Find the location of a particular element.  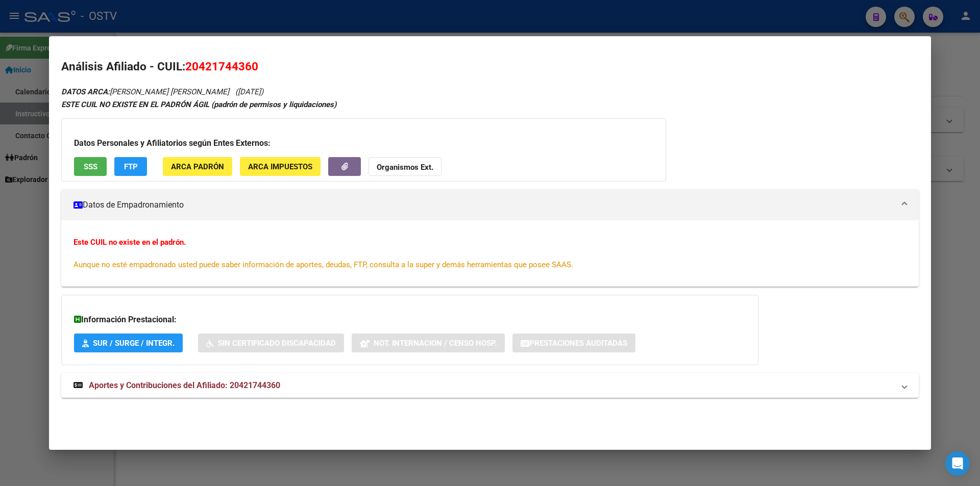

button: Sin Certificado Discapacidad is located at coordinates (271, 342).